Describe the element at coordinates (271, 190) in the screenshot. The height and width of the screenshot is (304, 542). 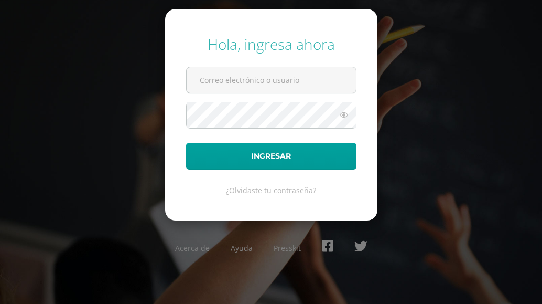
I see `a: ¿Olvidaste tu contraseña?` at that location.